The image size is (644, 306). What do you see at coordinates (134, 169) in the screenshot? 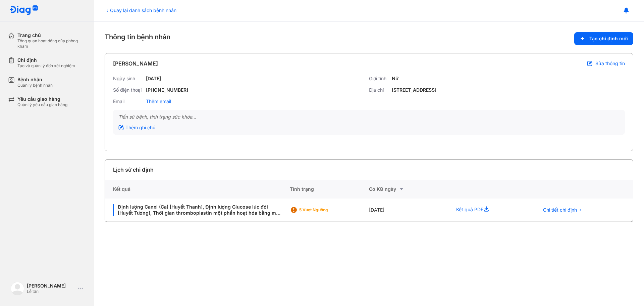
I see `div: Lịch sử chỉ định` at bounding box center [134, 169].